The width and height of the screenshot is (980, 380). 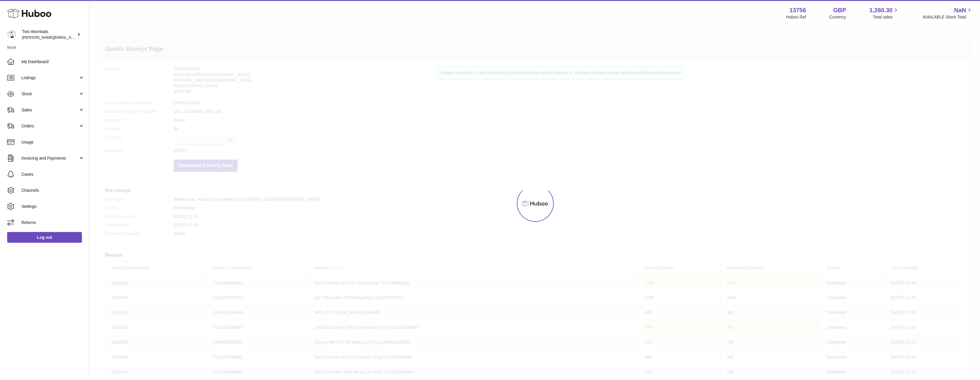 What do you see at coordinates (49, 78) in the screenshot?
I see `span: Listings` at bounding box center [49, 78].